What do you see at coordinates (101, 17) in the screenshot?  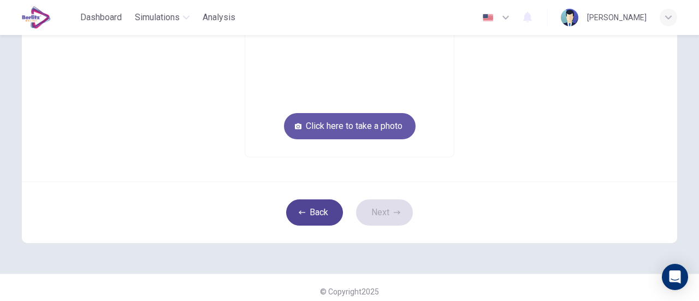 I see `a: Dashboard` at bounding box center [101, 17].